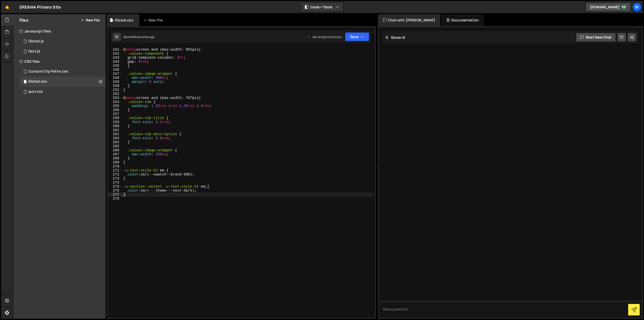  Describe the element at coordinates (24, 20) in the screenshot. I see `h2: Files` at that location.